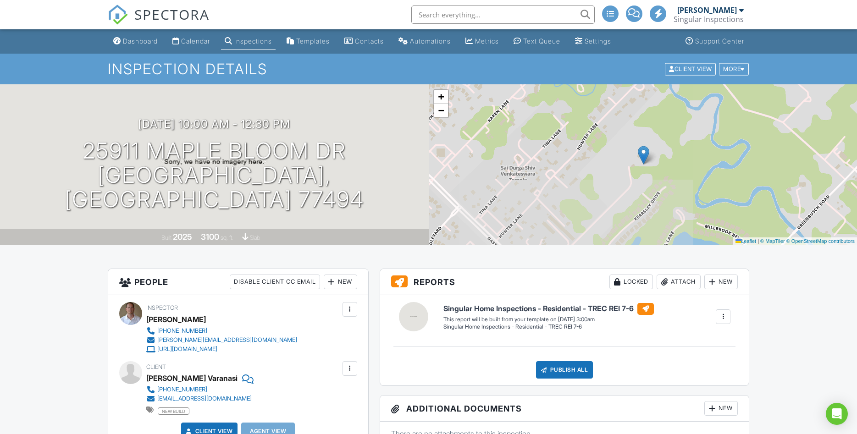 The width and height of the screenshot is (857, 434). Describe the element at coordinates (773, 241) in the screenshot. I see `a: © MapTiler` at that location.